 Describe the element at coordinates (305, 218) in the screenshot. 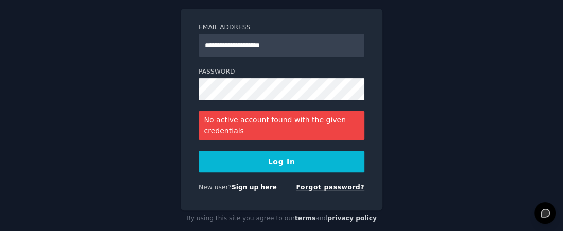

I see `a: terms` at that location.